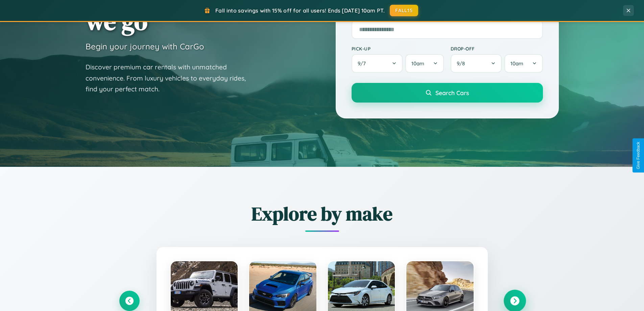 The height and width of the screenshot is (311, 644). Describe the element at coordinates (170, 78) in the screenshot. I see `p: Discover premium car rentals with unmatched convenience. From luxury vehicles to everyday rides, ...` at that location.